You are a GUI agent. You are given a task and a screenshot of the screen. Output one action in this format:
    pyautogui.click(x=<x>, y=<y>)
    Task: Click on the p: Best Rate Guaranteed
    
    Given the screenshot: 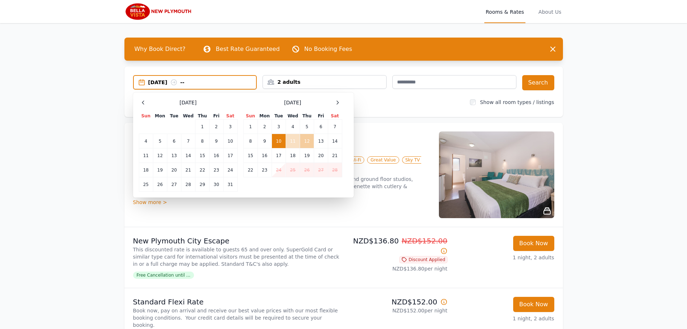 What is the action you would take?
    pyautogui.click(x=247, y=49)
    